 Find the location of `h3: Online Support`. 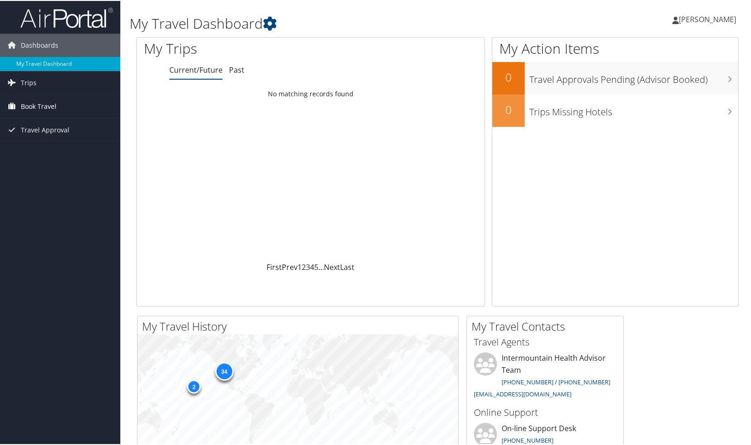

h3: Online Support is located at coordinates (545, 411).